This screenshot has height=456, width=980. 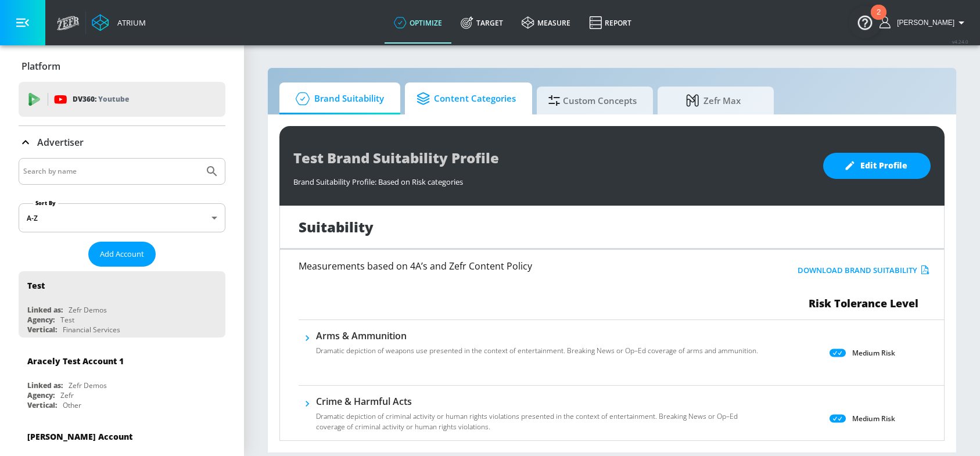 I want to click on p: Dramatic depiction of criminal activity or human rights violations presented in the context of en..., so click(x=540, y=421).